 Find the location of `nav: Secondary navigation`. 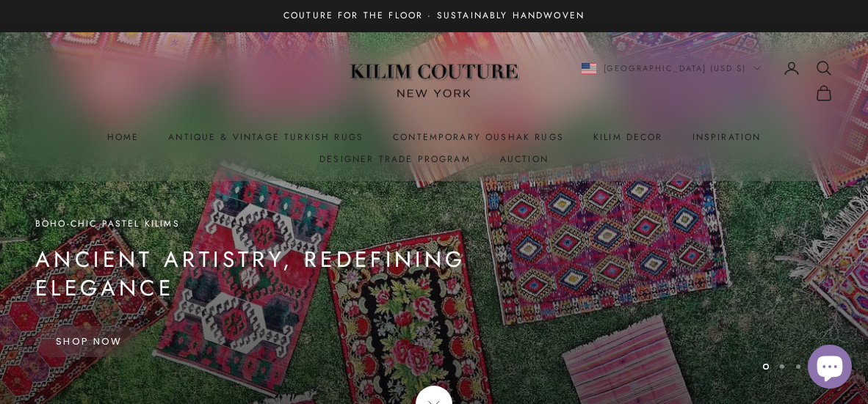

nav: Secondary navigation is located at coordinates (694, 81).